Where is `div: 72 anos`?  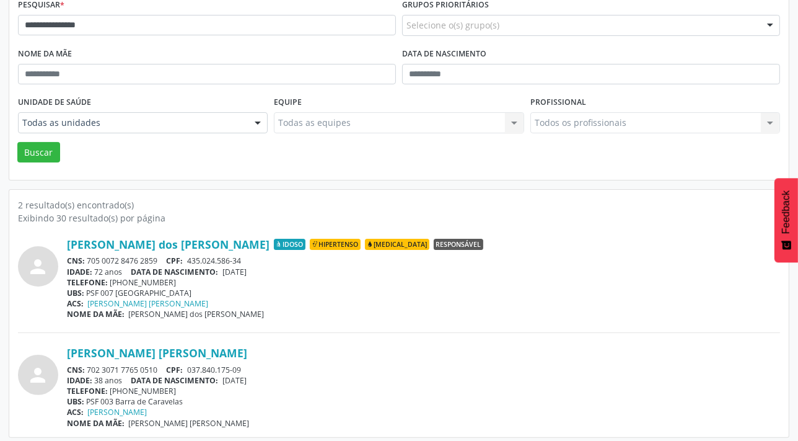
div: 72 anos is located at coordinates (423, 271).